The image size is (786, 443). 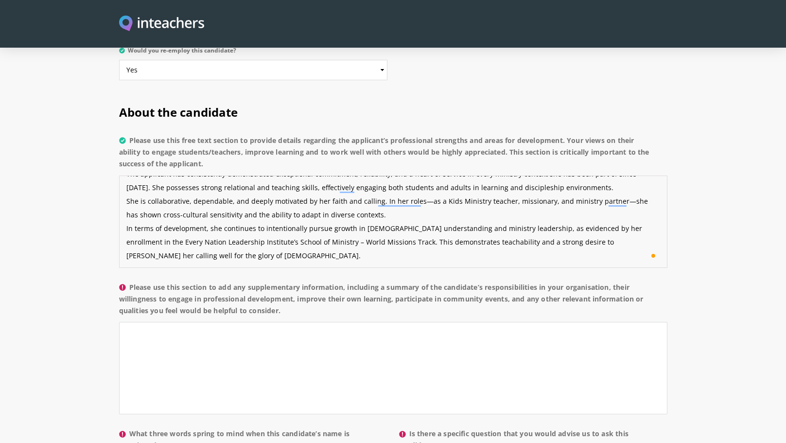 What do you see at coordinates (393, 222) in the screenshot?
I see `textarea: To enrich screen reader interactions, please activate Accessibility in Grammarly extension settings` at bounding box center [393, 222].